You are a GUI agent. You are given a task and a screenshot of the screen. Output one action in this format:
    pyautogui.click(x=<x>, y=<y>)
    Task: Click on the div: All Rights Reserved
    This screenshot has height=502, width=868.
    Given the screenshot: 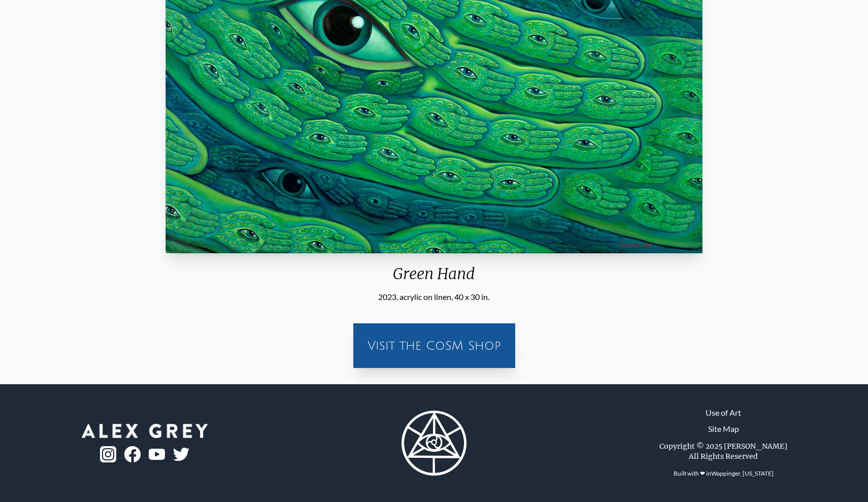 What is the action you would take?
    pyautogui.click(x=724, y=457)
    